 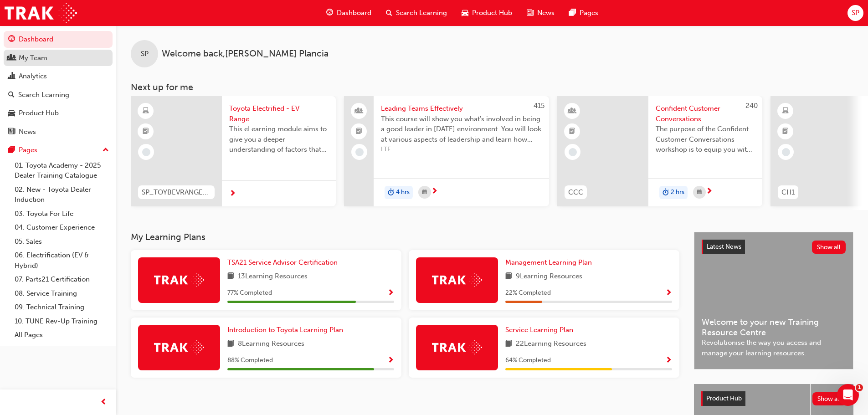 I want to click on span: 8 Learning Resources, so click(x=271, y=345).